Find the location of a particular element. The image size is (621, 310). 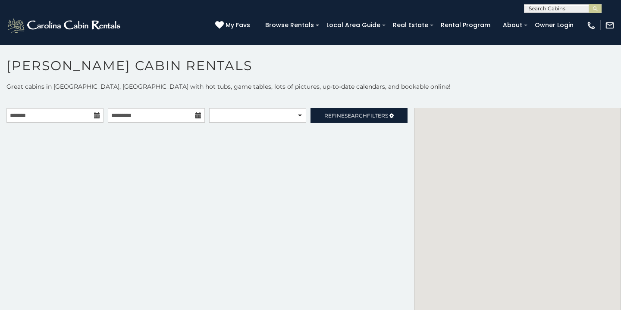

a: Real Estate is located at coordinates (410, 25).